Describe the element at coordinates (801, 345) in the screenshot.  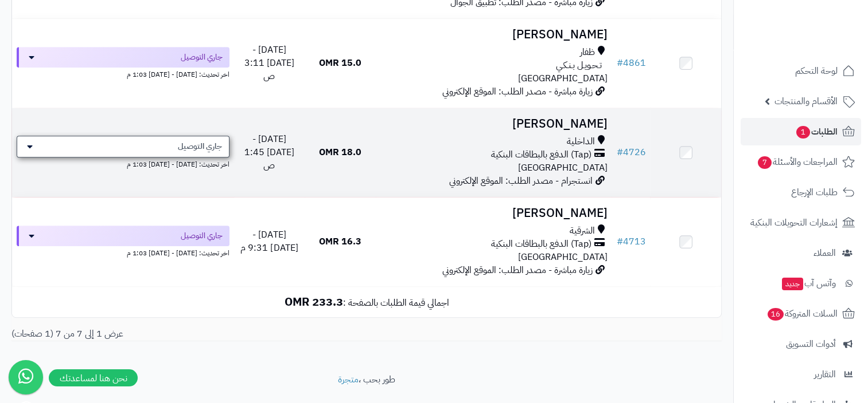
I see `a: أدوات التسويق` at that location.